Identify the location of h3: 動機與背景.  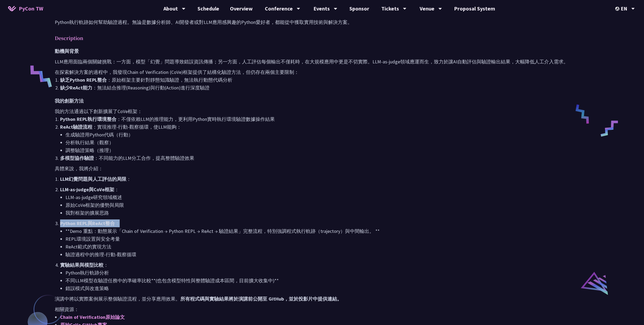
(322, 51).